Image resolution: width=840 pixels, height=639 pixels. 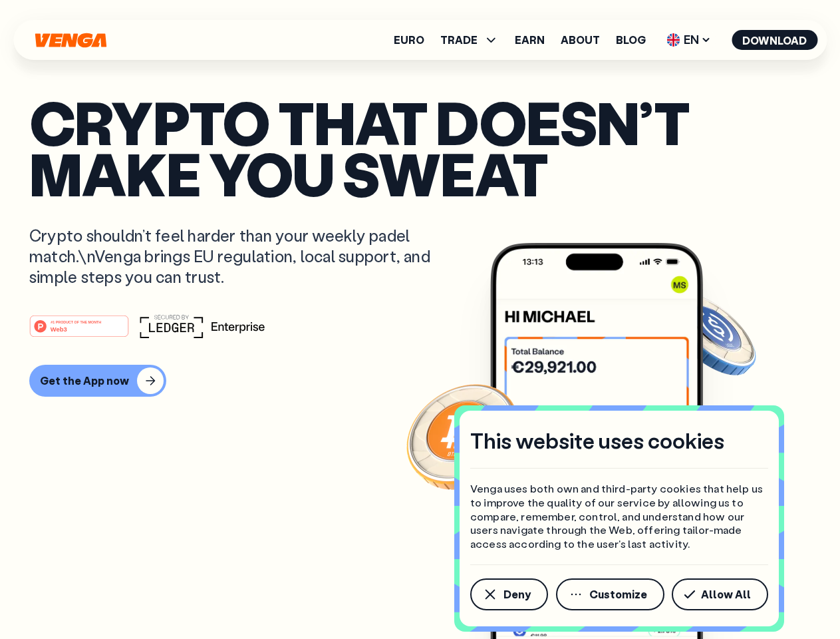 What do you see at coordinates (419, 147) in the screenshot?
I see `p: Crypto that doesn’t make you sweat` at bounding box center [419, 147].